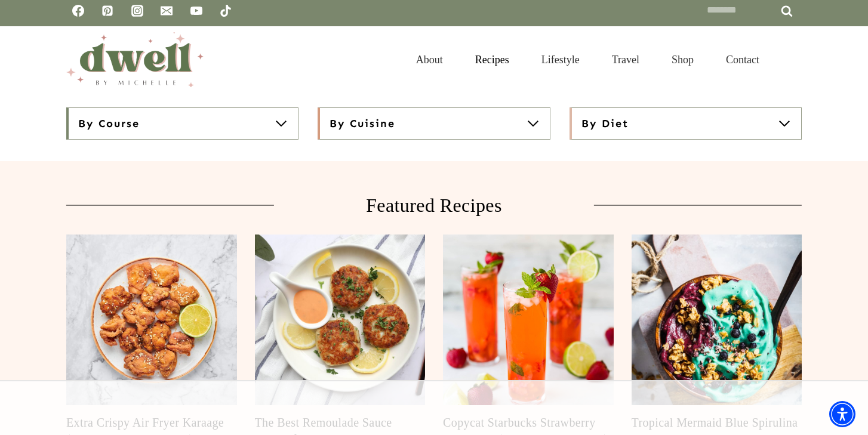  I want to click on img: easy breakfast blue smoothie bowl with toppings spirulina coconut bowl spoon, so click(717, 320).